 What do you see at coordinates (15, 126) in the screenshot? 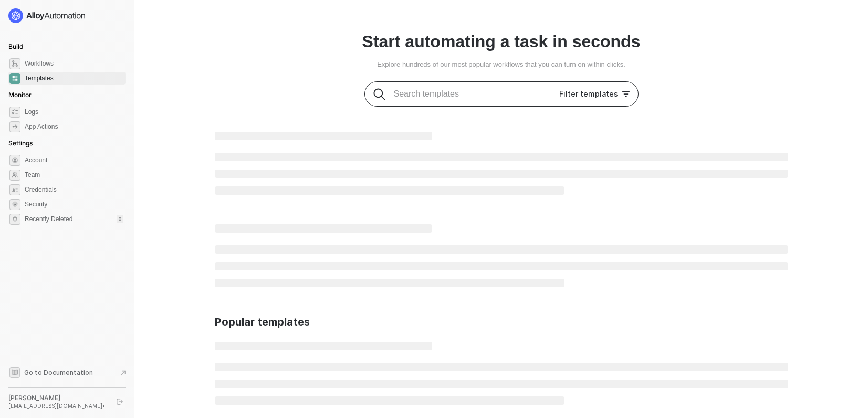
I see `span: icon-app-actions` at bounding box center [15, 126].